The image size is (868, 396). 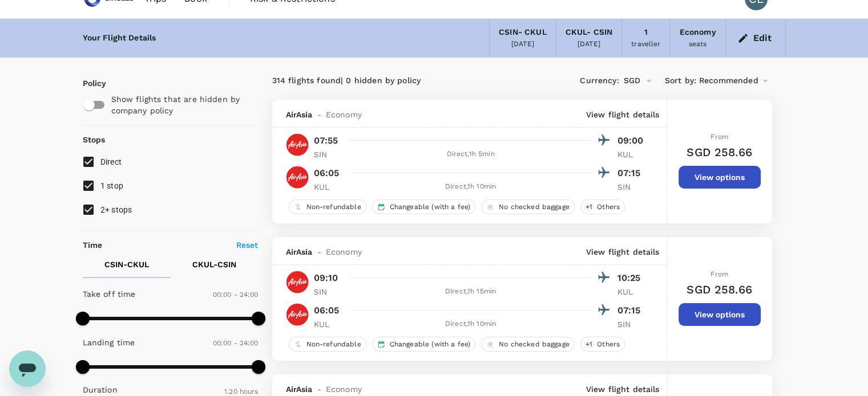 I want to click on div: 1, so click(x=645, y=32).